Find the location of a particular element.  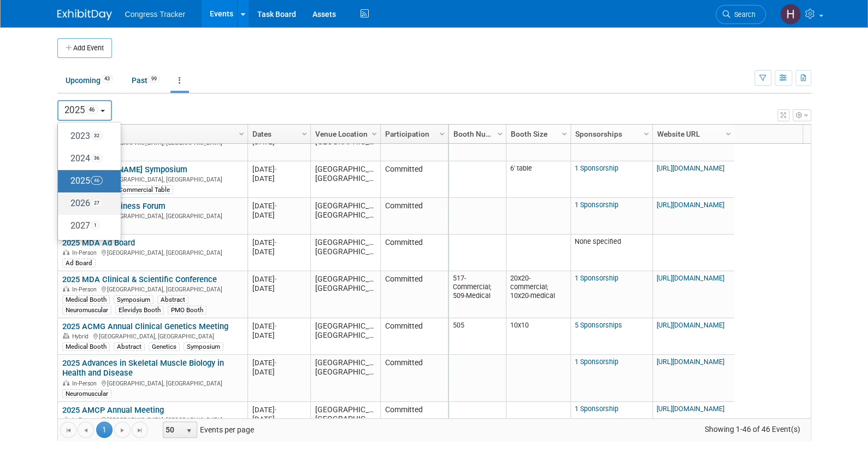

a: Website URL is located at coordinates (692, 134).